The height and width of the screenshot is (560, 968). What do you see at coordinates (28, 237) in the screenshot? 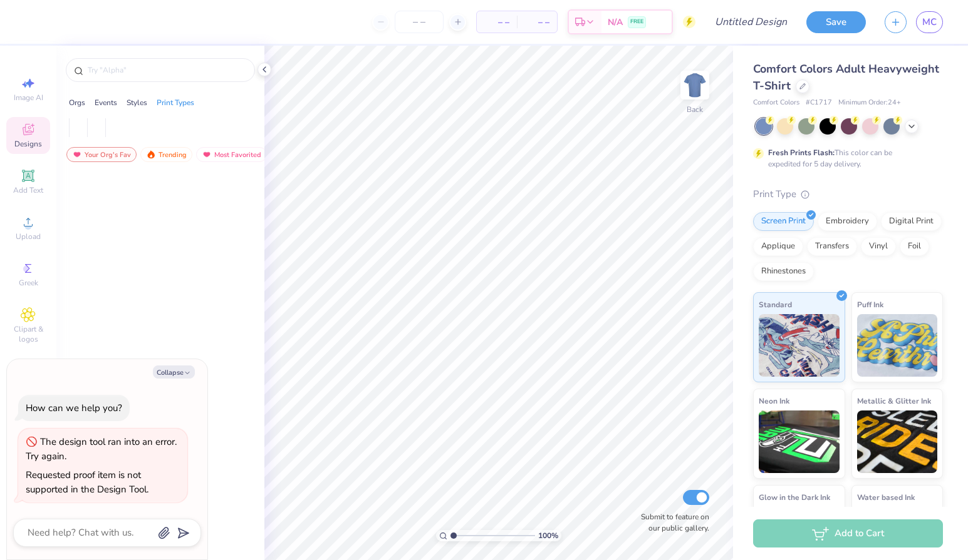
I see `span: Upload` at bounding box center [28, 237].